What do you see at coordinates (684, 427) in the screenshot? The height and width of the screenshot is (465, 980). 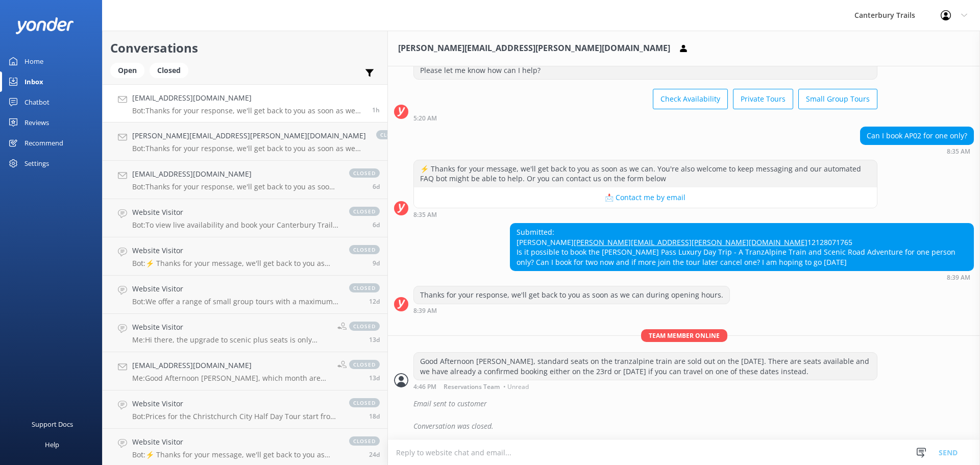 I see `div: 2025-08-19T04:56:11.348` at bounding box center [684, 427].